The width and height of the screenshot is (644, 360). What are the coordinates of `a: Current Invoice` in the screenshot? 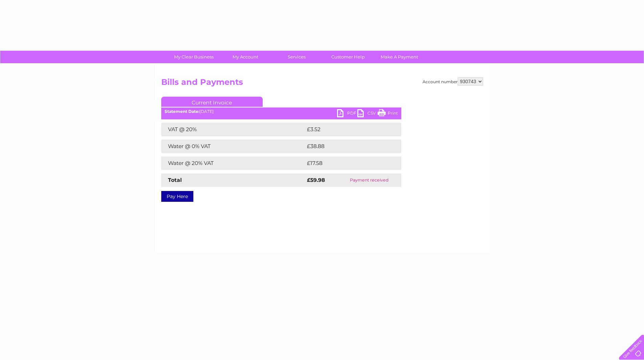 It's located at (212, 102).